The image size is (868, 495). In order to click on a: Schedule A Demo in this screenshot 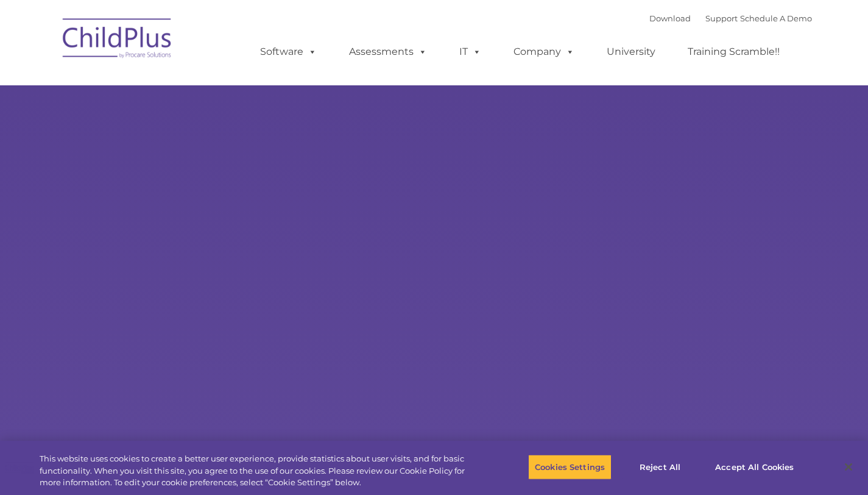, I will do `click(776, 18)`.